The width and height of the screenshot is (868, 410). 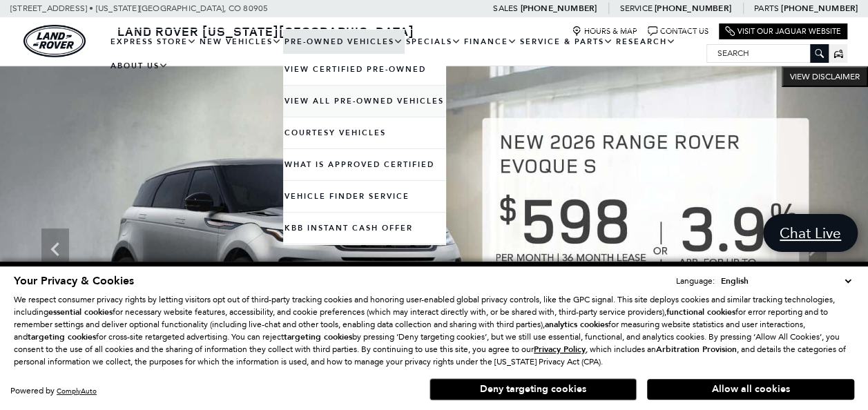 What do you see at coordinates (559, 350) in the screenshot?
I see `u: Privacy Policy` at bounding box center [559, 350].